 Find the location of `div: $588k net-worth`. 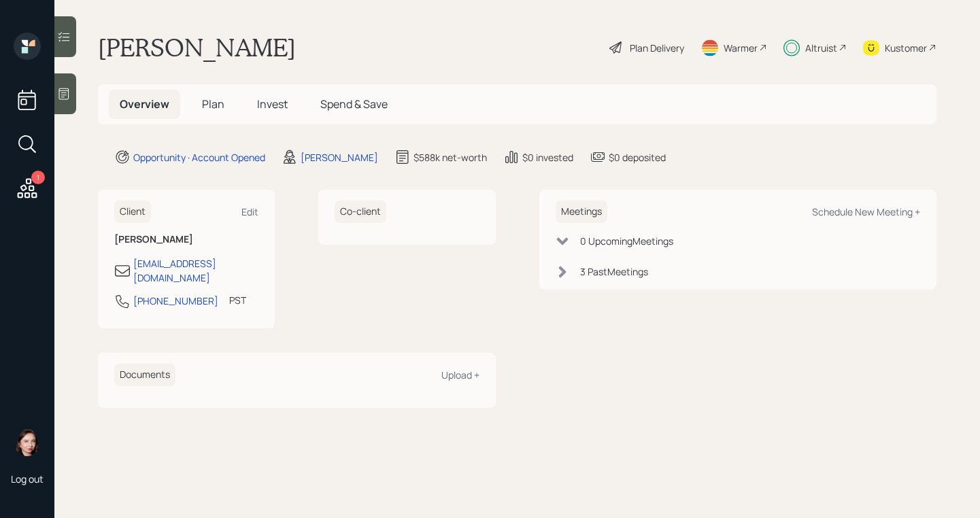

div: $588k net-worth is located at coordinates (451, 157).